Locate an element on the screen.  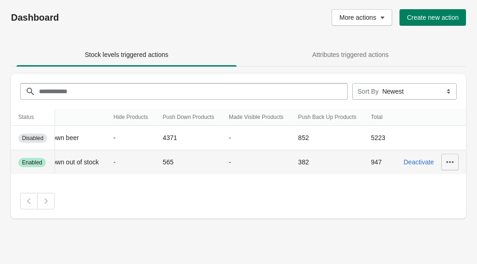
td: 382 is located at coordinates (327, 162).